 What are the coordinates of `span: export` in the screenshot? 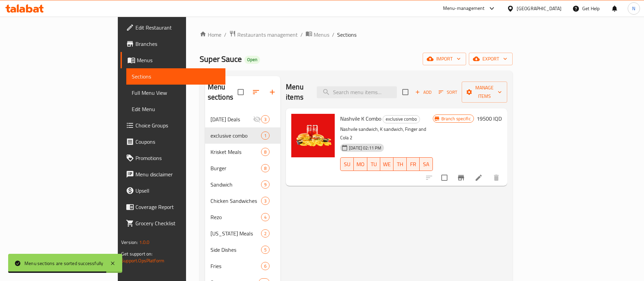 It's located at (491, 59).